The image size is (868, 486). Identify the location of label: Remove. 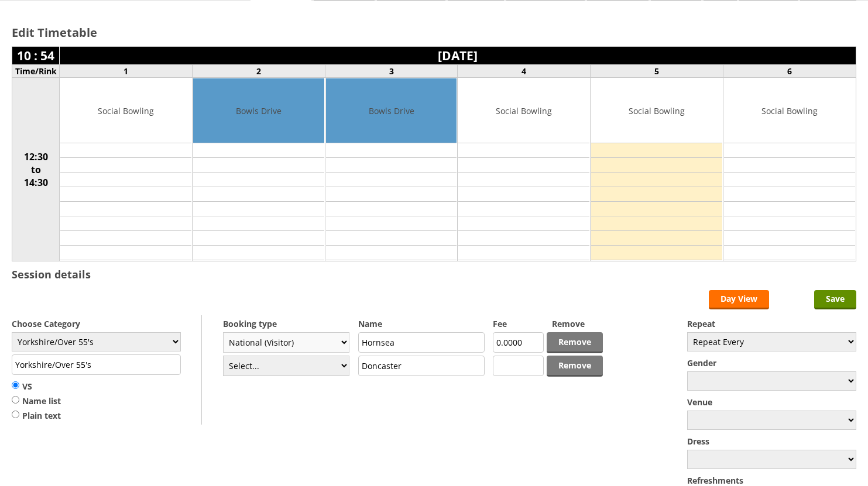
(577, 324).